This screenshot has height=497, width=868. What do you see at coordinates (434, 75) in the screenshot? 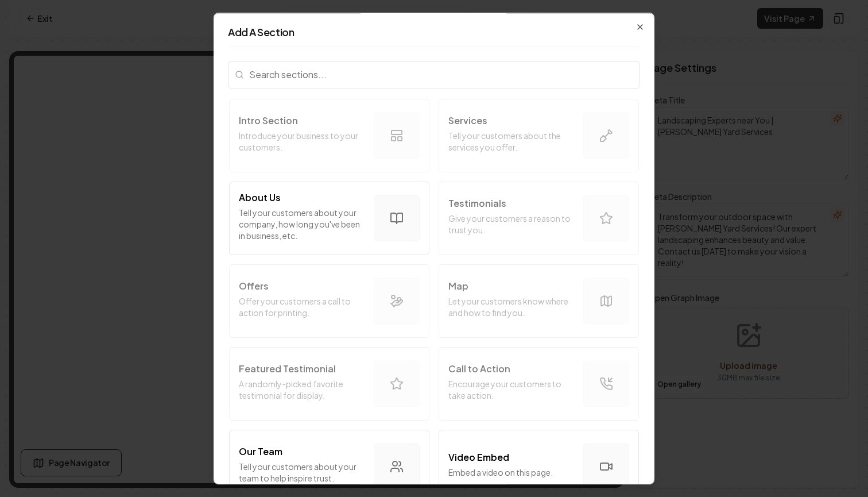
I see `input: Search sections...` at bounding box center [434, 75].